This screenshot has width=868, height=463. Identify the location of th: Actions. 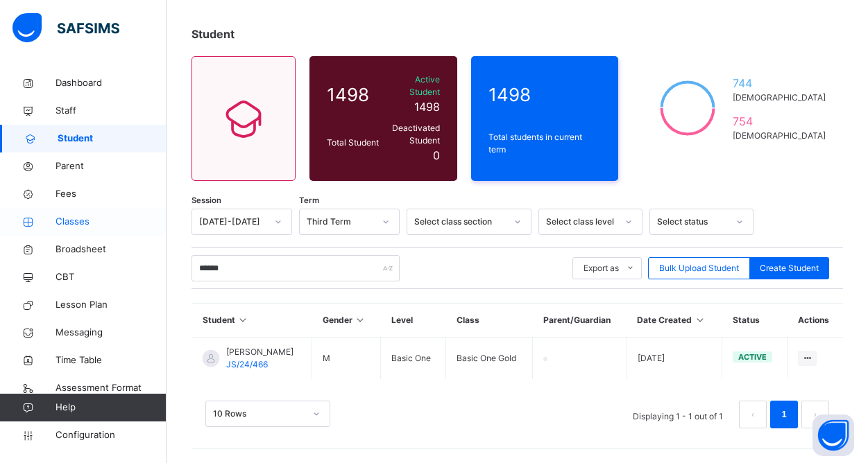
(815, 320).